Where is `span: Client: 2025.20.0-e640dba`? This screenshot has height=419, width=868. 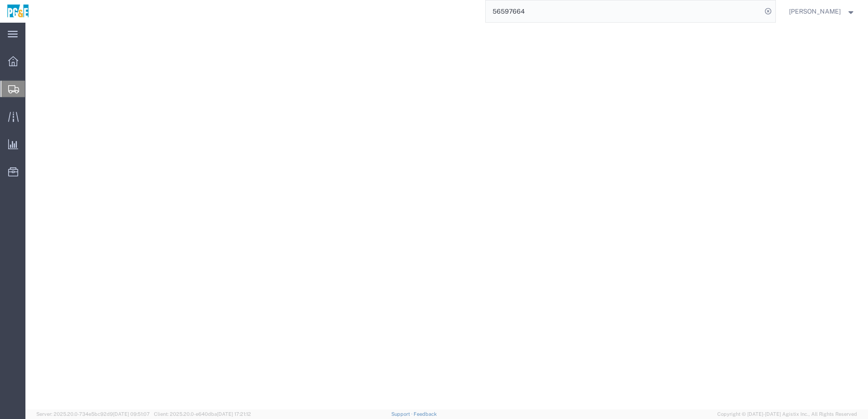 span: Client: 2025.20.0-e640dba is located at coordinates (203, 414).